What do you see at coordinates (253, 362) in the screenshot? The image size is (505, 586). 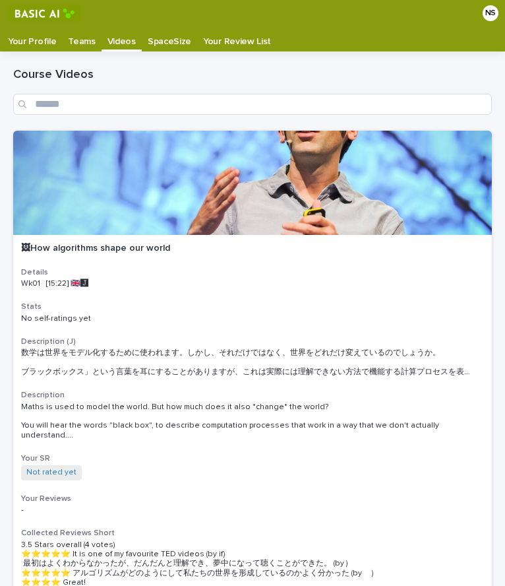 I see `div: 数学は世界をモデル化するために使われます。しかし、それだけではなく、世界をどれだけ変えているのでしょうか。 ブラックボックス」という言葉を耳にすることがありますが、これは実際には理解できない方法...` at bounding box center [253, 362].